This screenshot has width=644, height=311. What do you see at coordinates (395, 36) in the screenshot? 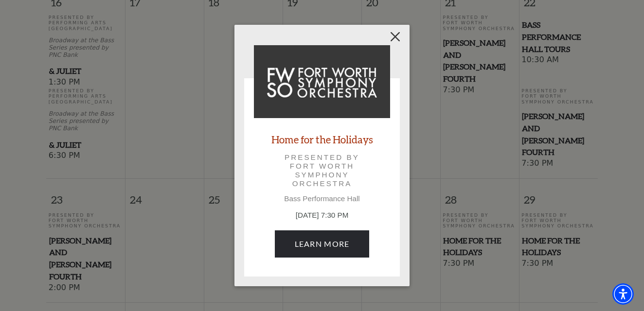
I see `button: Close` at bounding box center [395, 36].